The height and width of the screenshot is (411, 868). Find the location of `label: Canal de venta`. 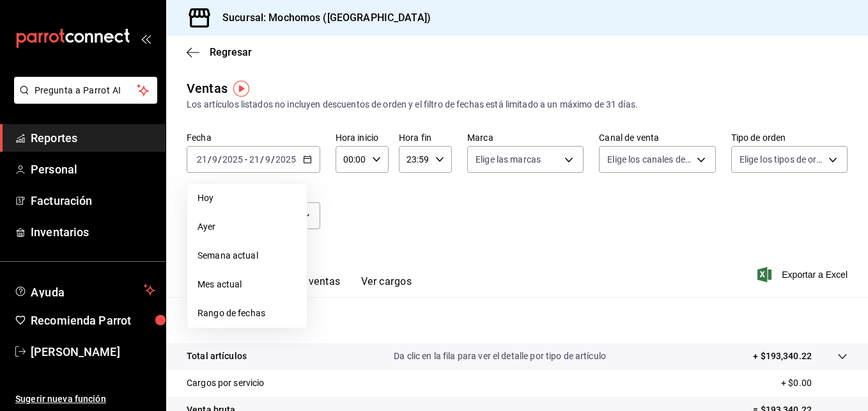

label: Canal de venta is located at coordinates (657, 137).